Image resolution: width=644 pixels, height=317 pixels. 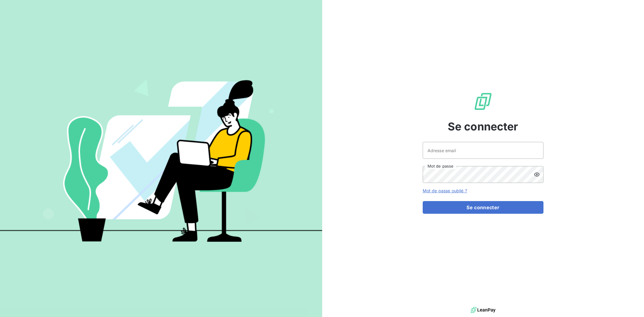 What do you see at coordinates (483, 150) in the screenshot?
I see `input: placeholder` at bounding box center [483, 150].